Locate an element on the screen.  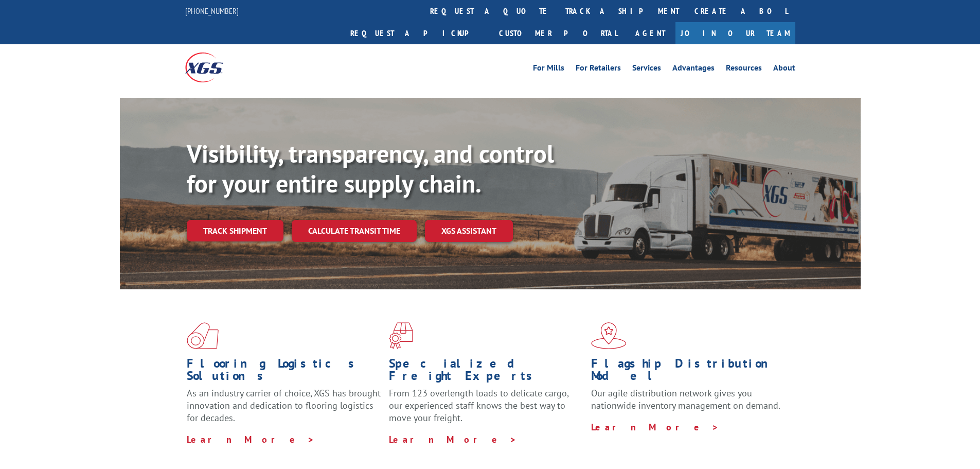
img: xgs-icon-focused-on-flooring-red is located at coordinates (401, 335).